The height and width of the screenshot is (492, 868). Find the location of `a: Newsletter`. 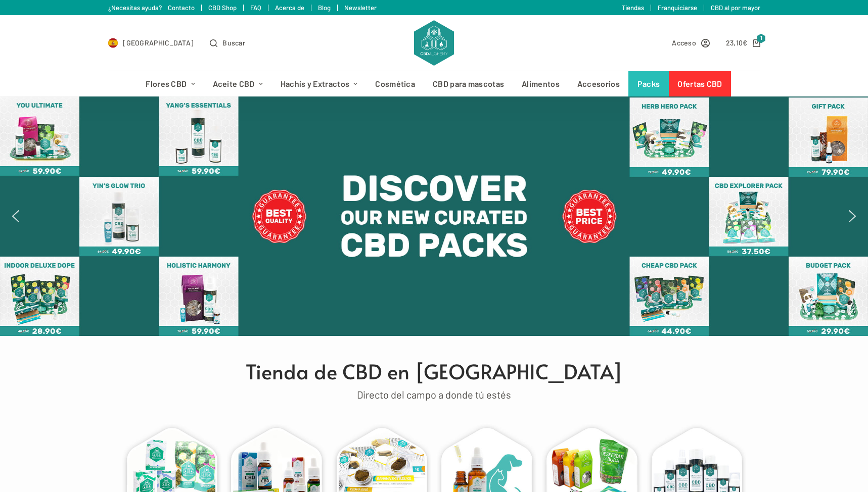

a: Newsletter is located at coordinates (360, 7).